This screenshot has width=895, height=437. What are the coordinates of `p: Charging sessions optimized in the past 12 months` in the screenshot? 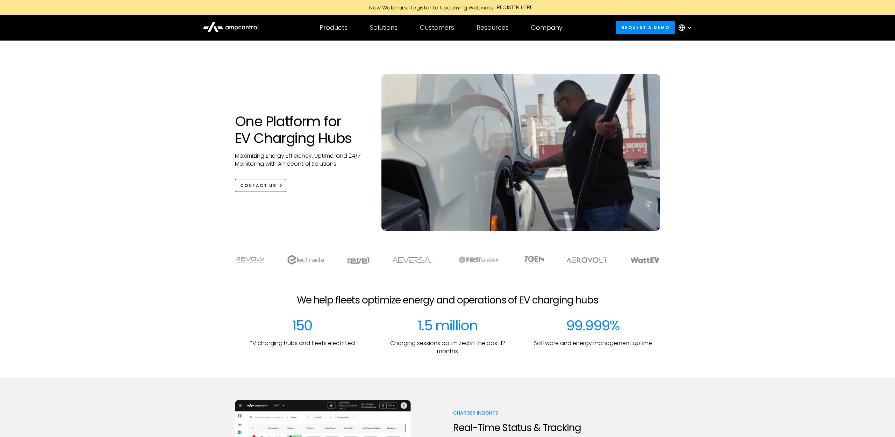 It's located at (448, 347).